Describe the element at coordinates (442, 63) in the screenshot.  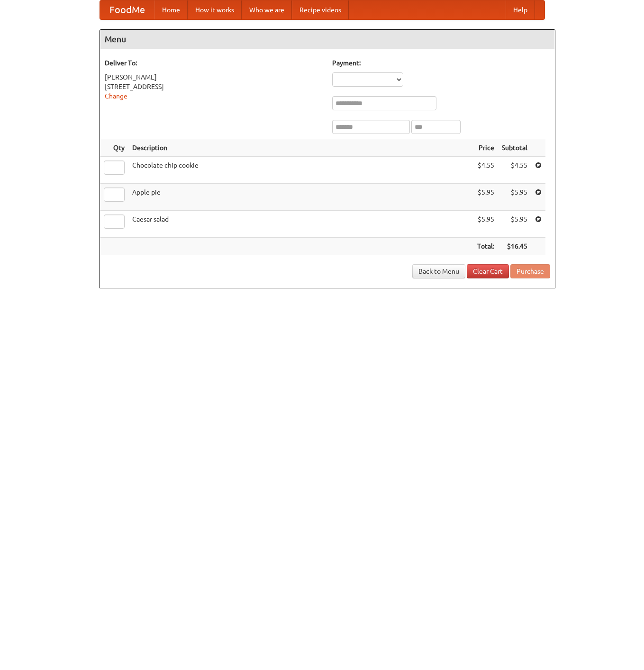
I see `h5: Payment:` at that location.